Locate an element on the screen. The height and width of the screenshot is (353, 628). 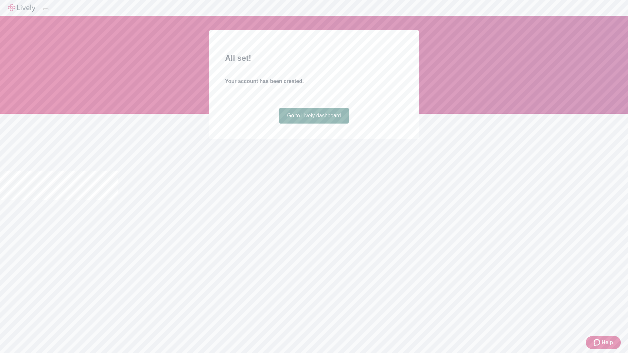
h2: All set! is located at coordinates (314, 58).